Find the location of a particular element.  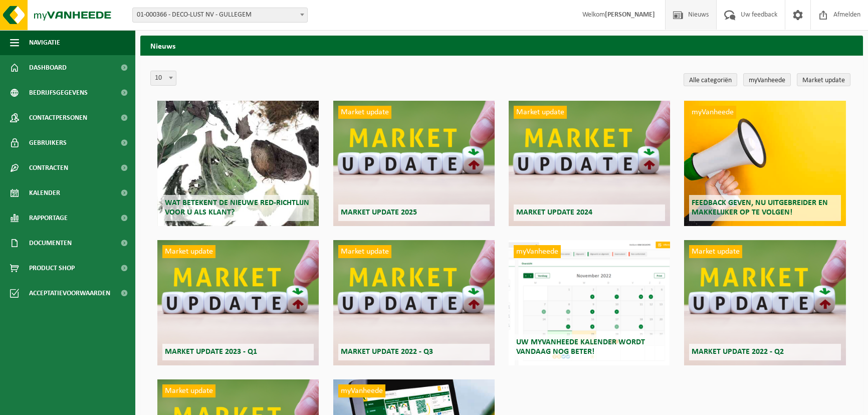

a: myVanheede is located at coordinates (766, 80).